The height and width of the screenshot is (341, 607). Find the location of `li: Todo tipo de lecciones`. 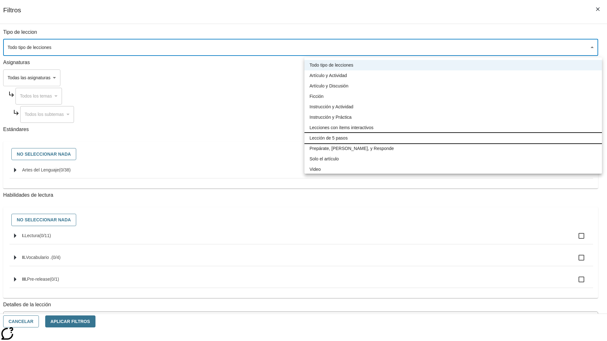

li: Todo tipo de lecciones is located at coordinates (453, 65).